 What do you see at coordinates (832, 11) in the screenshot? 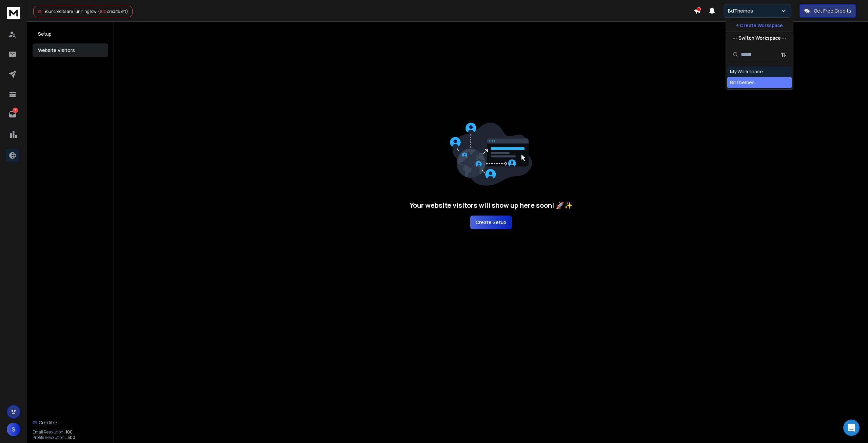
I see `p: Get Free Credits` at bounding box center [832, 11].